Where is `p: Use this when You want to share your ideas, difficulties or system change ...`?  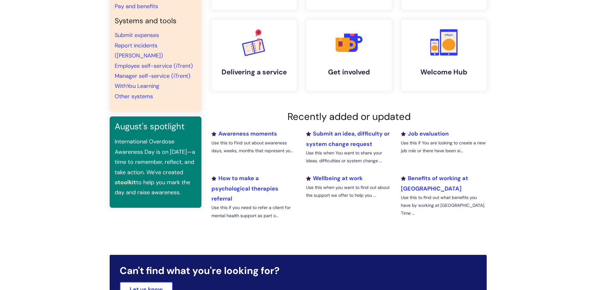
p: Use this when You want to share your ideas, difficulties or system change ... is located at coordinates (349, 157).